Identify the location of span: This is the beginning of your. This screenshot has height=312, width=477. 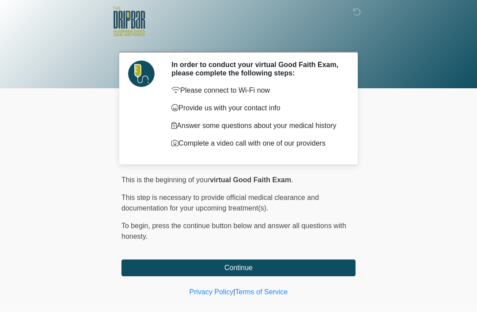
(166, 180).